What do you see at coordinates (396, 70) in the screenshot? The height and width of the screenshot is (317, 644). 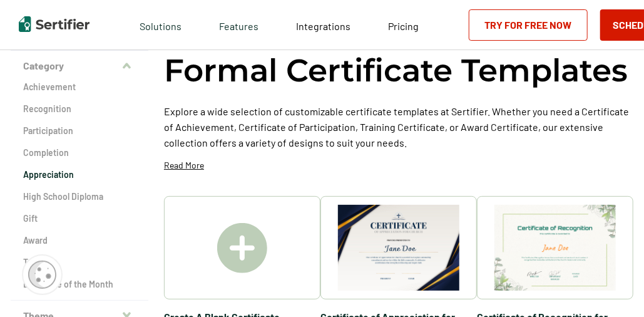 I see `h1: Formal Certificate Templates` at bounding box center [396, 70].